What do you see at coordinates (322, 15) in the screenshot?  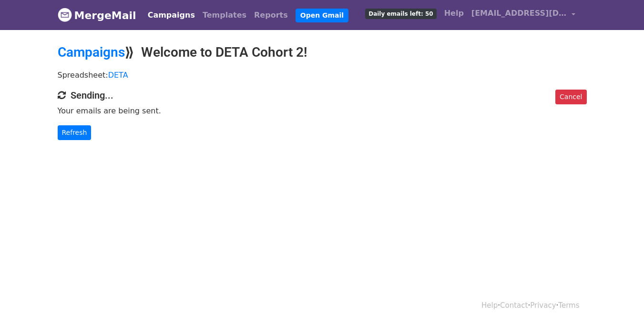 I see `a: Open Gmail` at bounding box center [322, 15].